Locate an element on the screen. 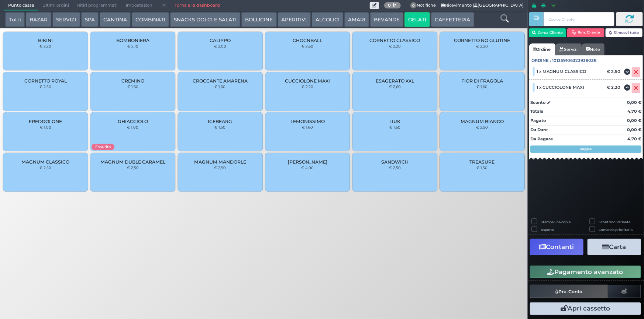 This screenshot has width=644, height=319. button: Cerca Cliente is located at coordinates (548, 33).